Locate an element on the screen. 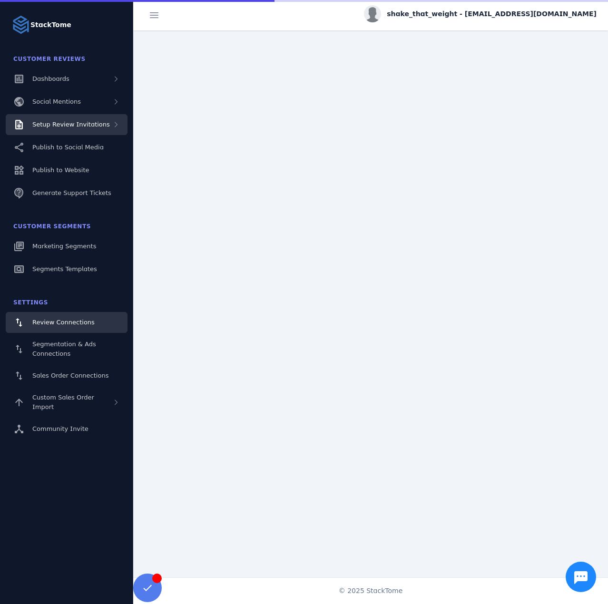  span: Generate Support Tickets is located at coordinates (72, 193).